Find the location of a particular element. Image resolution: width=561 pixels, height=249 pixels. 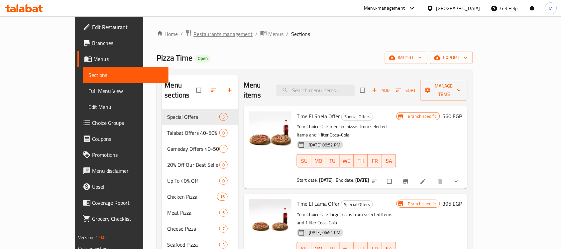

span: Time El Shela Offer is located at coordinates (318, 116).